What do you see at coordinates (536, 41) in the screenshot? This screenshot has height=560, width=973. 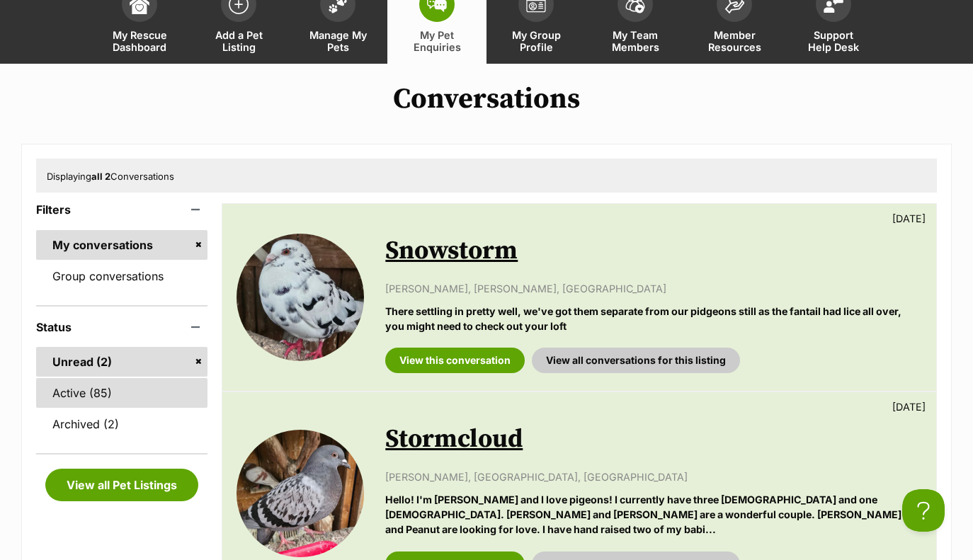 I see `span: My Group Profile` at bounding box center [536, 41].